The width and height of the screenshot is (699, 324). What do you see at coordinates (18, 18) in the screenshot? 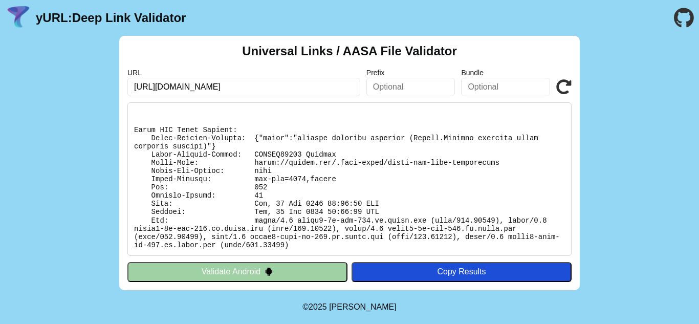
I see `img: yURL Logo` at bounding box center [18, 18].